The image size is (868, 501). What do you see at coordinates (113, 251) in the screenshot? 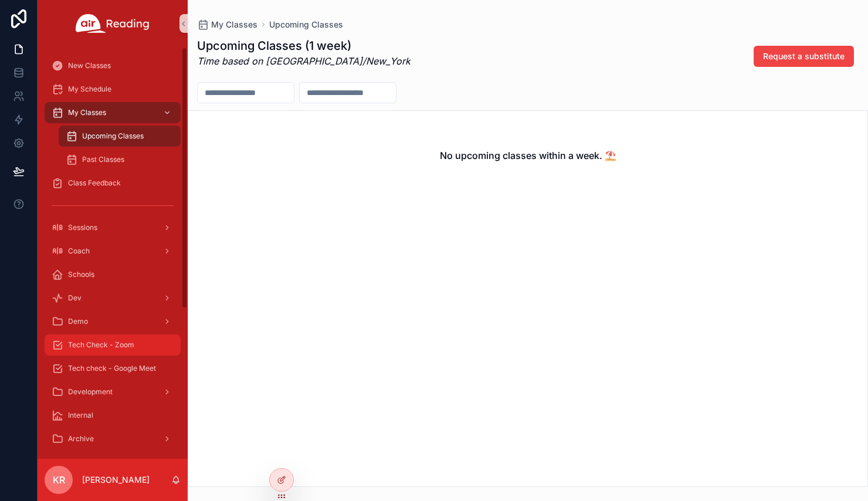
I see `a: Coach` at bounding box center [113, 251].